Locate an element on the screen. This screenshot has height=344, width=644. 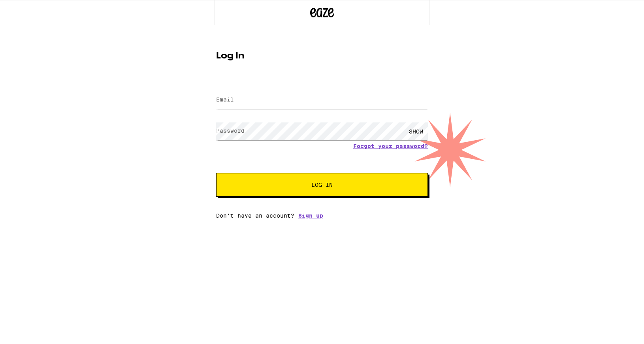
h1: Log In is located at coordinates (322, 56).